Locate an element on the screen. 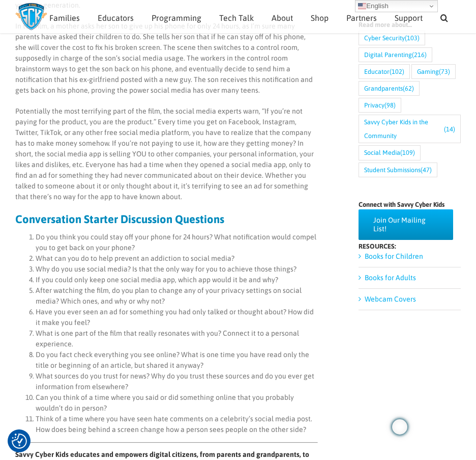 The height and width of the screenshot is (460, 476). span: Tech Talk is located at coordinates (237, 18).